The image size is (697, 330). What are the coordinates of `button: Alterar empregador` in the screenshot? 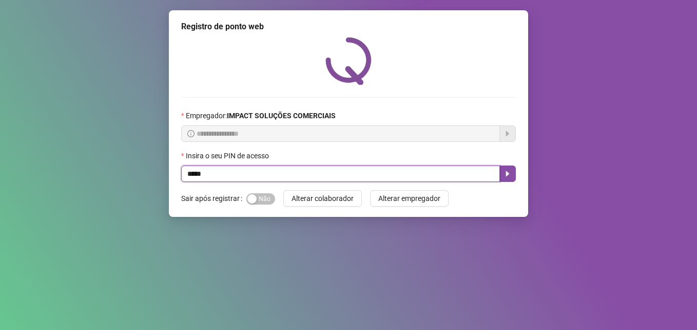 It's located at (409, 198).